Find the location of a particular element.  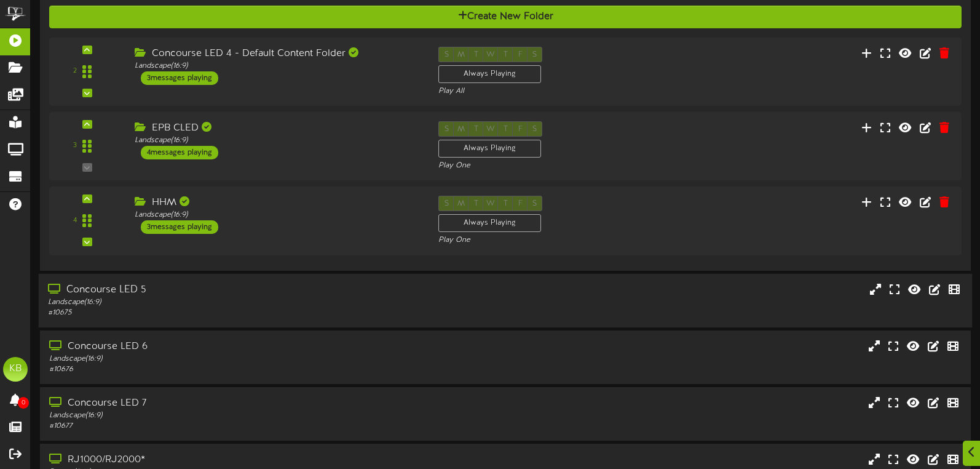

div: KB is located at coordinates (15, 369).